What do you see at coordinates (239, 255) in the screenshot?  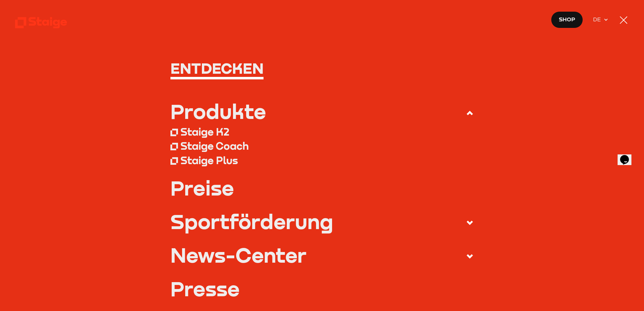 I see `div: News-Center` at bounding box center [239, 255].